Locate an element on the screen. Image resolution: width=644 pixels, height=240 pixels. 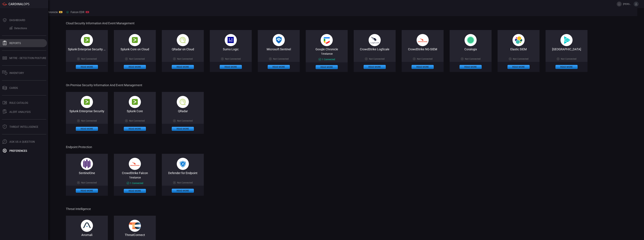
div: Detections is located at coordinates (21, 28).